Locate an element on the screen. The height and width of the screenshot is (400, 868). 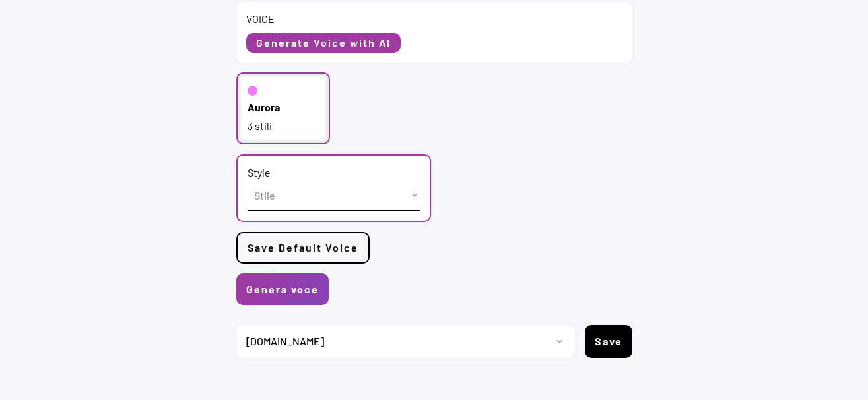
button: Save Default Voice is located at coordinates (303, 248).